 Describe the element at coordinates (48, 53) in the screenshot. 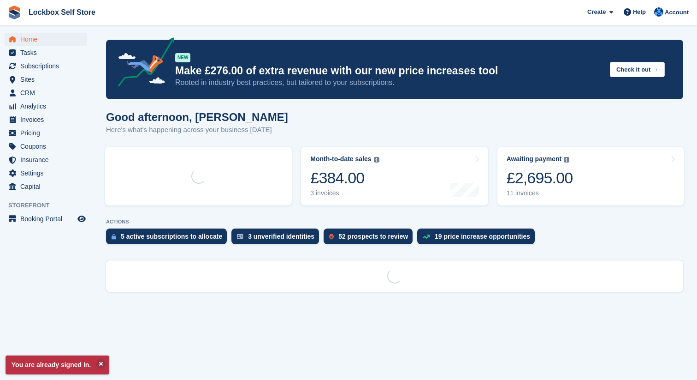

I see `span: Tasks` at that location.